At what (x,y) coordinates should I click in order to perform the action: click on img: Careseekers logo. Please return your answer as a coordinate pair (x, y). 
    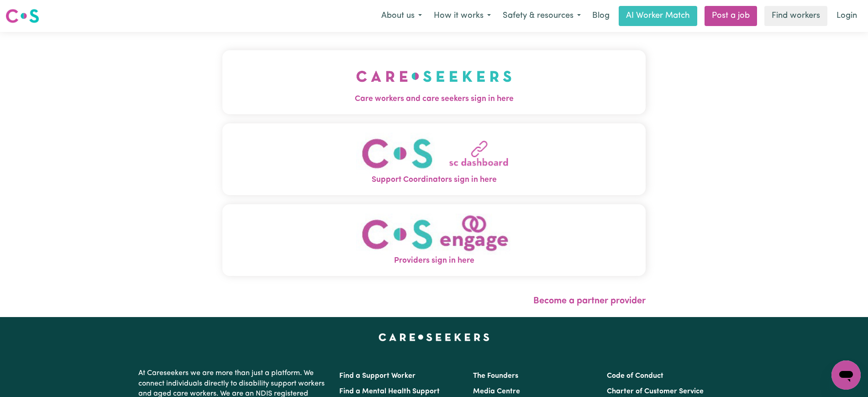
    Looking at the image, I should click on (23, 16).